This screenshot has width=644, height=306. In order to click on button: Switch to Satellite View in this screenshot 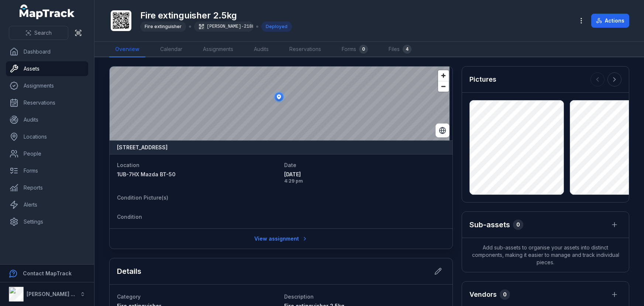, I will do `click(443, 130)`.